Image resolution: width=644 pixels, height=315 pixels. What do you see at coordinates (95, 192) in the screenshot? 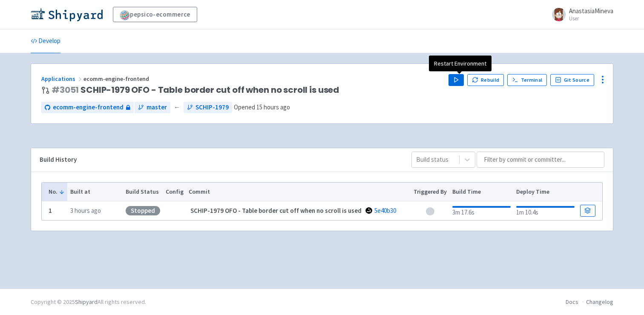
I see `th: Built at` at bounding box center [95, 192].